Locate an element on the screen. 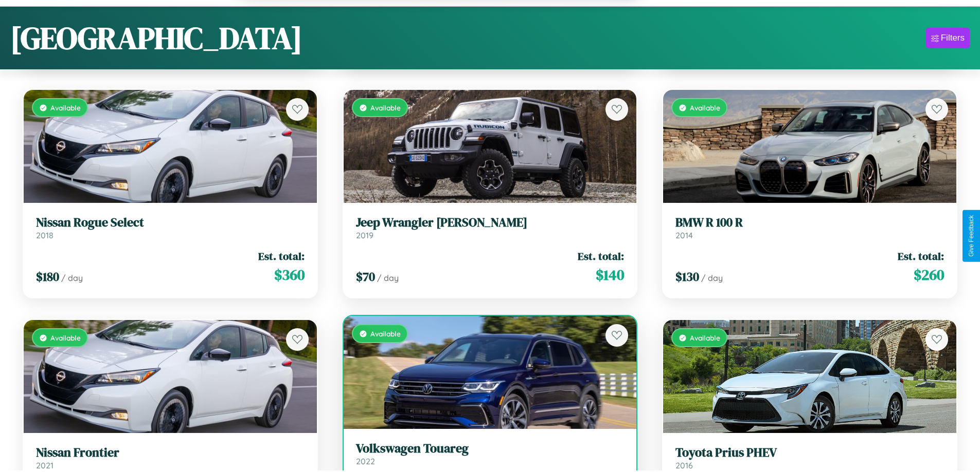 The image size is (980, 472). span: $ 180 is located at coordinates (47, 276).